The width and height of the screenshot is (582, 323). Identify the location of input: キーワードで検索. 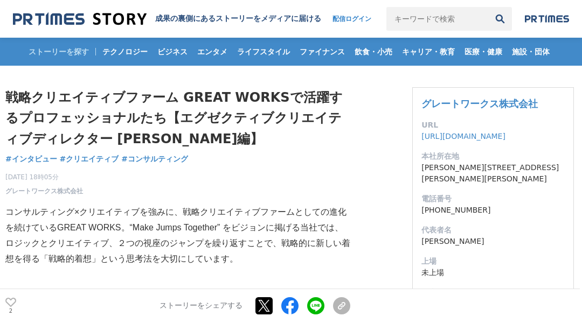
(437, 19).